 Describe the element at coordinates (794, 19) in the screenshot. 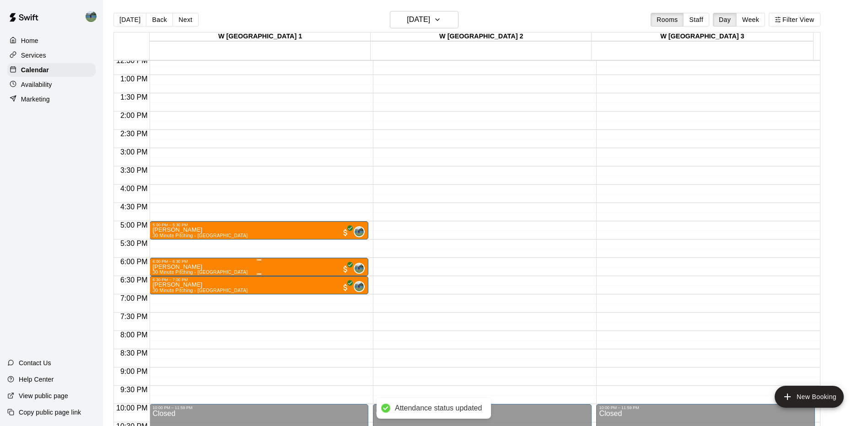

I see `button: Filter View` at that location.